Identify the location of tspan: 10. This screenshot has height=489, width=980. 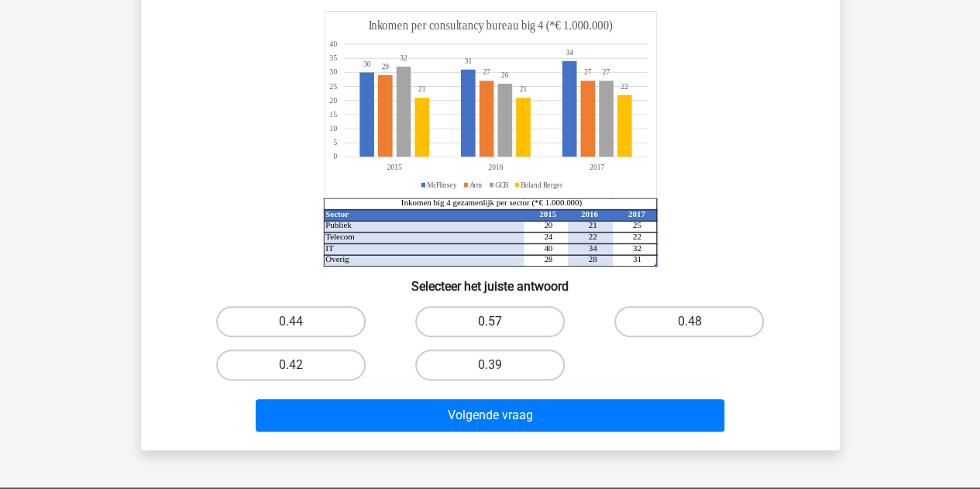
(333, 128).